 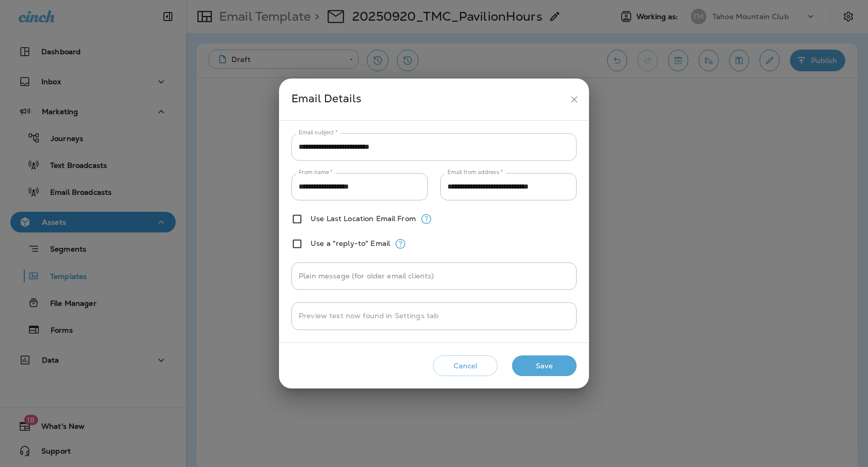 I want to click on button: Save, so click(x=544, y=366).